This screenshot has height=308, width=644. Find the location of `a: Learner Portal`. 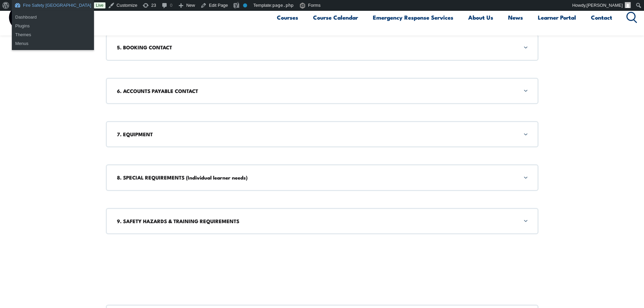

a: Learner Portal is located at coordinates (557, 17).